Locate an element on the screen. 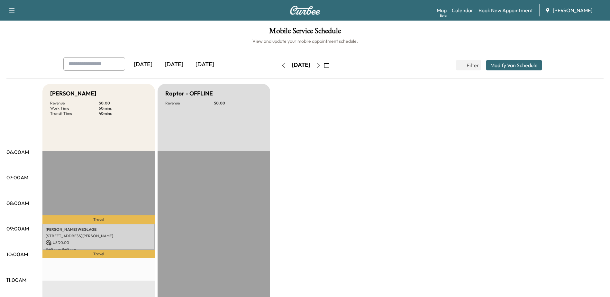 This screenshot has height=297, width=610. a: MapBeta is located at coordinates (442, 10).